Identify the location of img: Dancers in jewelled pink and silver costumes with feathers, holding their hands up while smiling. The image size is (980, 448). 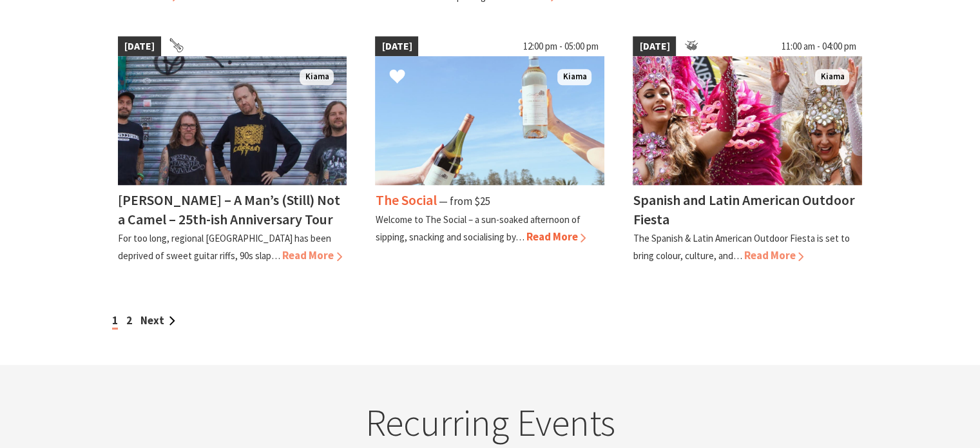
(747, 121).